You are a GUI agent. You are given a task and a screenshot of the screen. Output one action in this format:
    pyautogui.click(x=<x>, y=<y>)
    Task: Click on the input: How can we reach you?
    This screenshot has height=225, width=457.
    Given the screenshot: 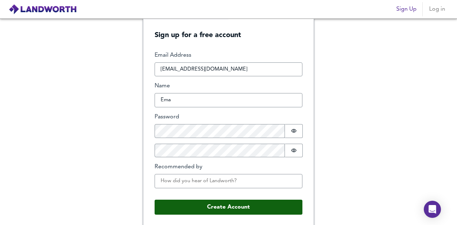 What is the action you would take?
    pyautogui.click(x=229, y=70)
    